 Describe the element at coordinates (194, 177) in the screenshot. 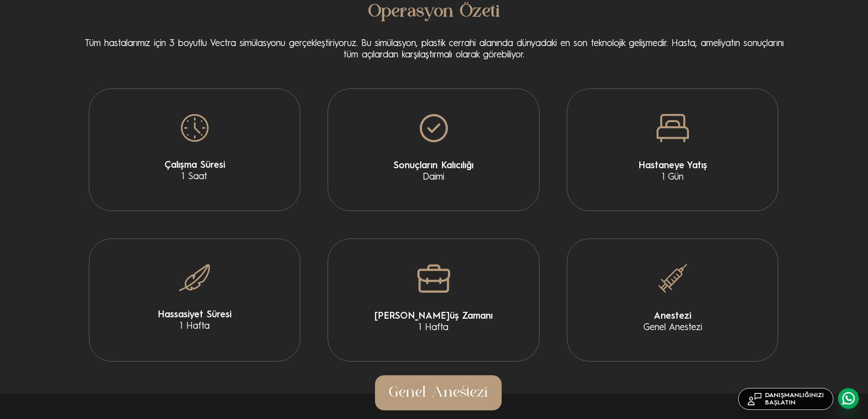

I see `span: 1 Saat` at that location.